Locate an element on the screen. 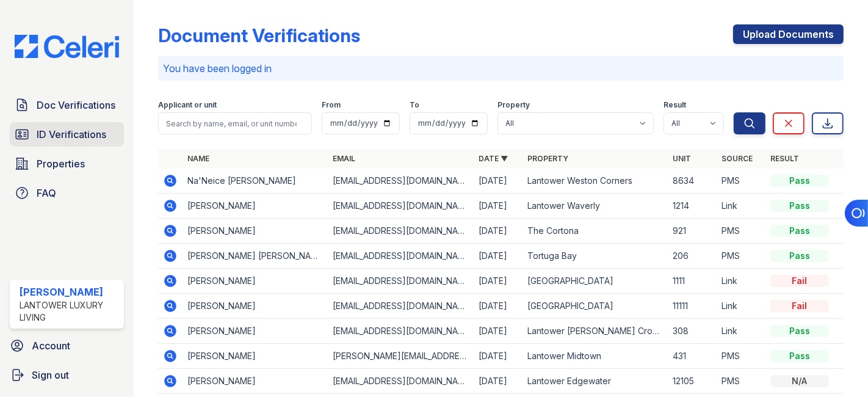 The image size is (868, 397). td: Lantower Weston Corners is located at coordinates (595, 181).